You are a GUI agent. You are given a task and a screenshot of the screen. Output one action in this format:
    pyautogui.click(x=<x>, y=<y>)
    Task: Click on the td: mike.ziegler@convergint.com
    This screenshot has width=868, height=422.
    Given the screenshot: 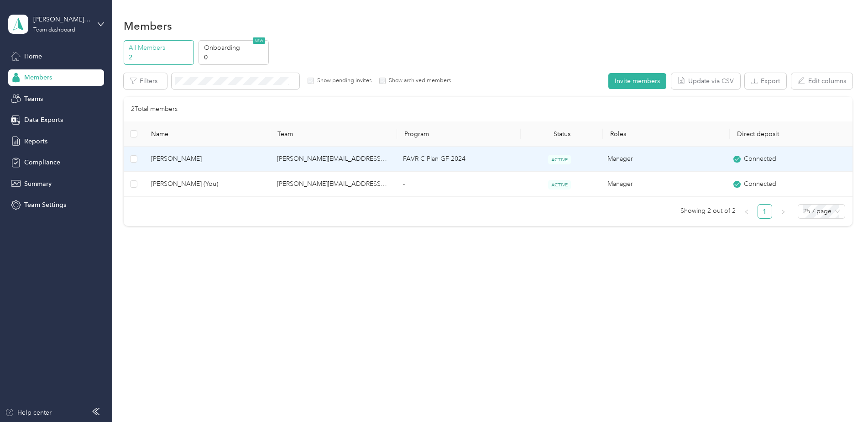 What is the action you would take?
    pyautogui.click(x=333, y=159)
    